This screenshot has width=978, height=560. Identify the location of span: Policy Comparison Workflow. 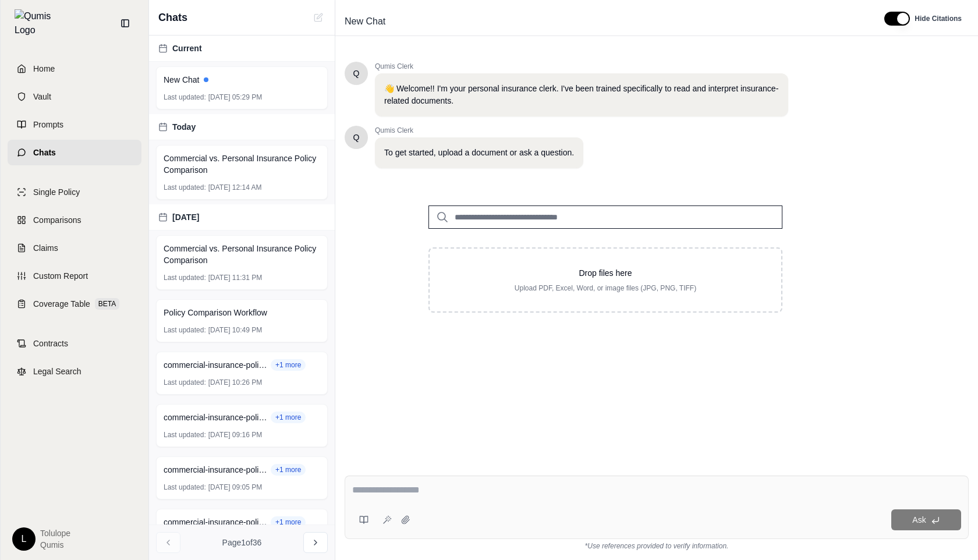
(216, 313).